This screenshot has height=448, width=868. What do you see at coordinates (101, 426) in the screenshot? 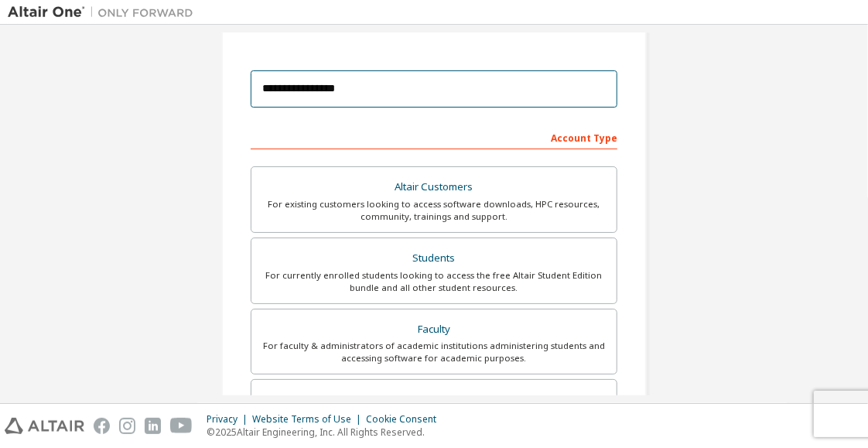
I see `img: facebook.svg` at bounding box center [101, 426].